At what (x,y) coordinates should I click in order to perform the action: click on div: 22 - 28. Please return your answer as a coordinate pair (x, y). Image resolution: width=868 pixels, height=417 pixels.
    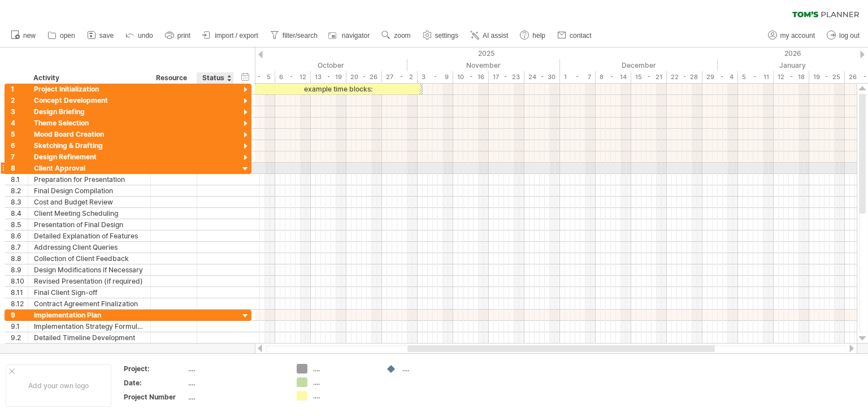
    Looking at the image, I should click on (684, 76).